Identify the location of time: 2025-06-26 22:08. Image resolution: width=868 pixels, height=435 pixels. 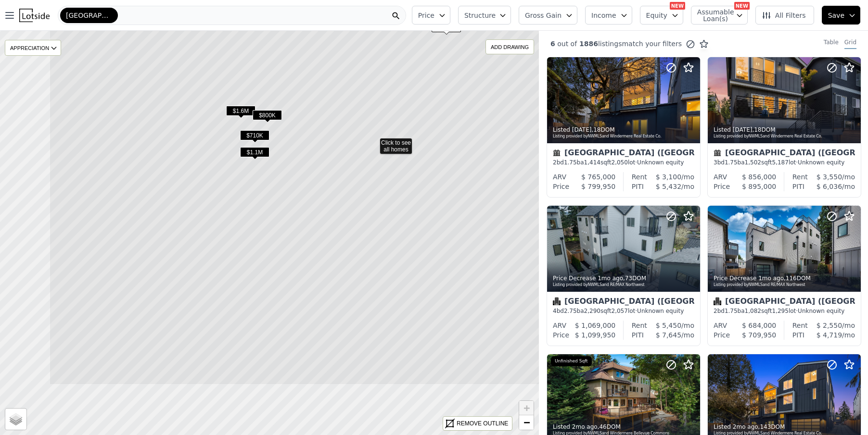
(585, 427).